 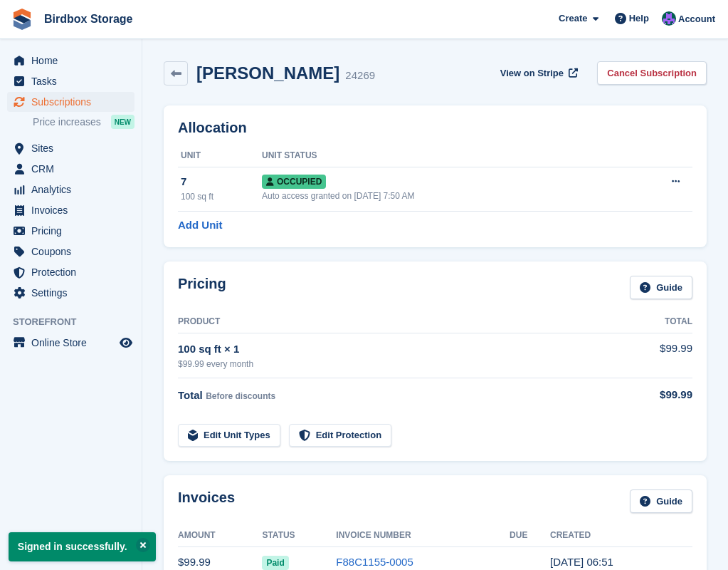 What do you see at coordinates (200, 225) in the screenshot?
I see `a: Add Unit` at bounding box center [200, 225].